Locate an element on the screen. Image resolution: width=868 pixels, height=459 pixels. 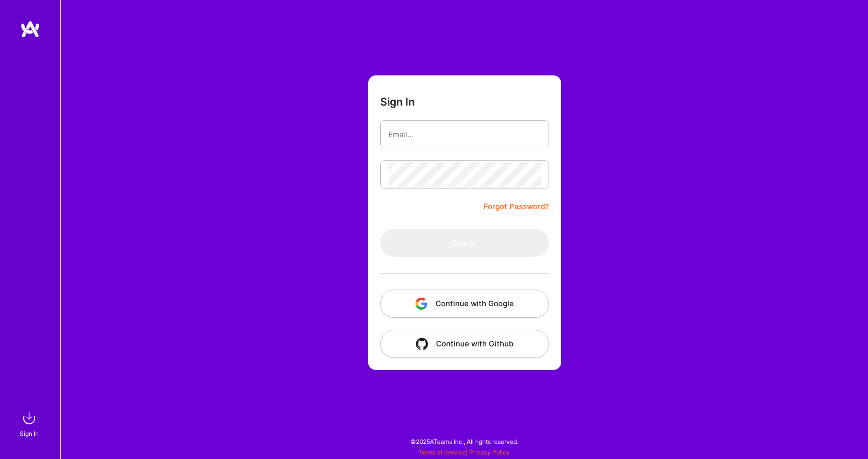
div: © 2025 ATeams Inc., All rights reserved. is located at coordinates (464, 441).